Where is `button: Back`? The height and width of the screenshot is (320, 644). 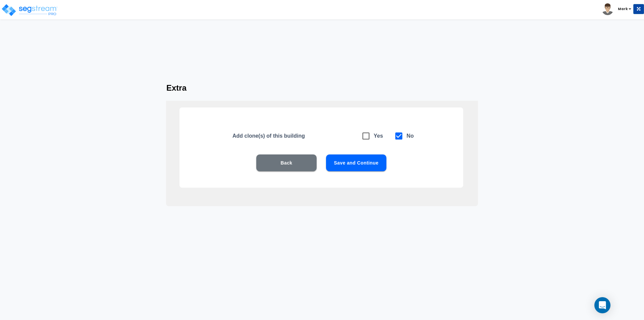
button: Back is located at coordinates (286, 163).